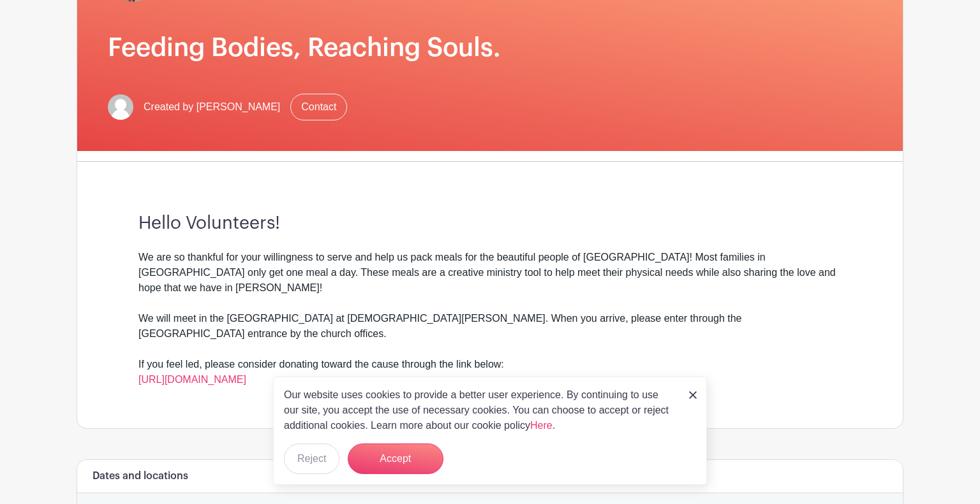 The image size is (980, 504). Describe the element at coordinates (480, 410) in the screenshot. I see `p: Our website uses cookies to provide a better user experience. By continuing to use our site, you ...` at that location.